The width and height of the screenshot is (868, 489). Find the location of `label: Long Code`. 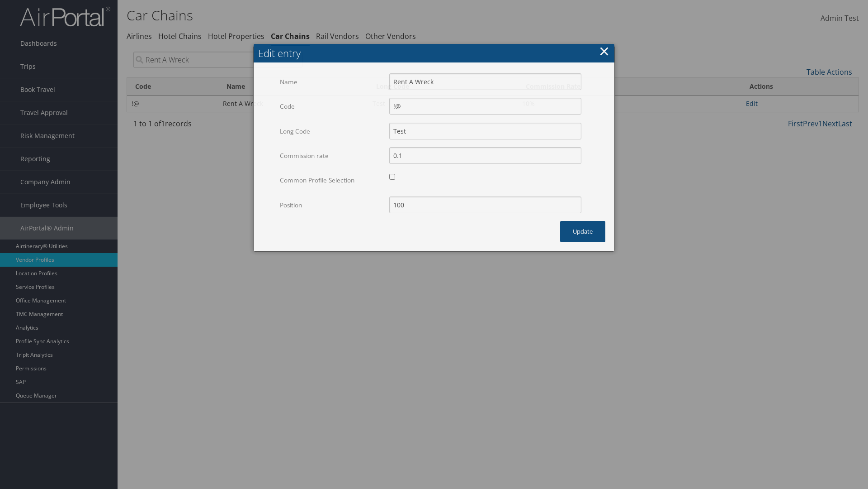

label: Long Code is located at coordinates (331, 131).